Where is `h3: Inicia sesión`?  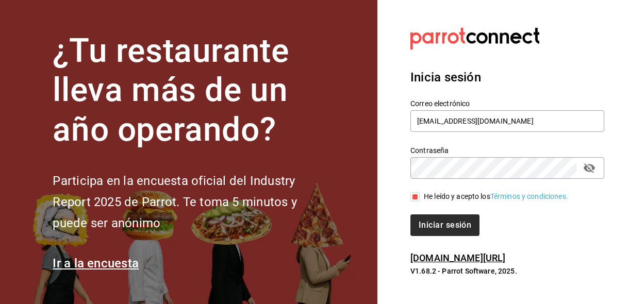
h3: Inicia sesión is located at coordinates (507, 77).